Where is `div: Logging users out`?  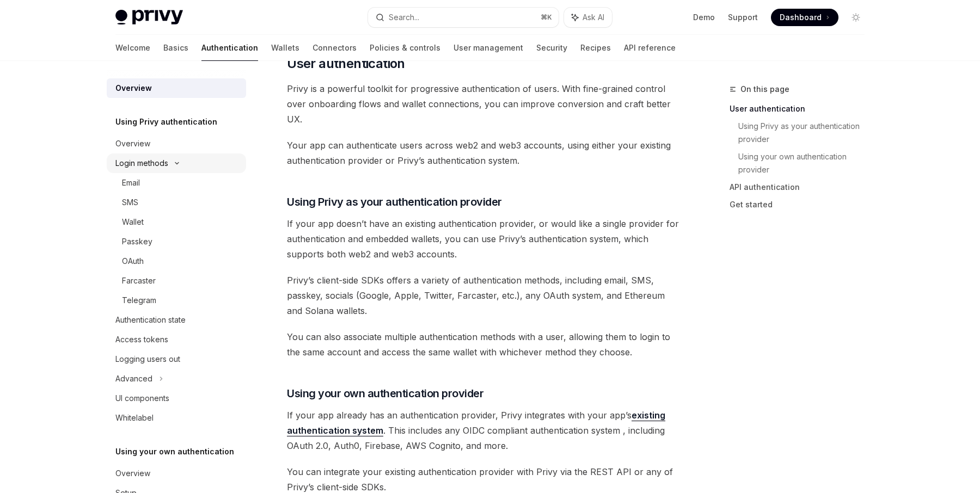 div: Logging users out is located at coordinates (147, 359).